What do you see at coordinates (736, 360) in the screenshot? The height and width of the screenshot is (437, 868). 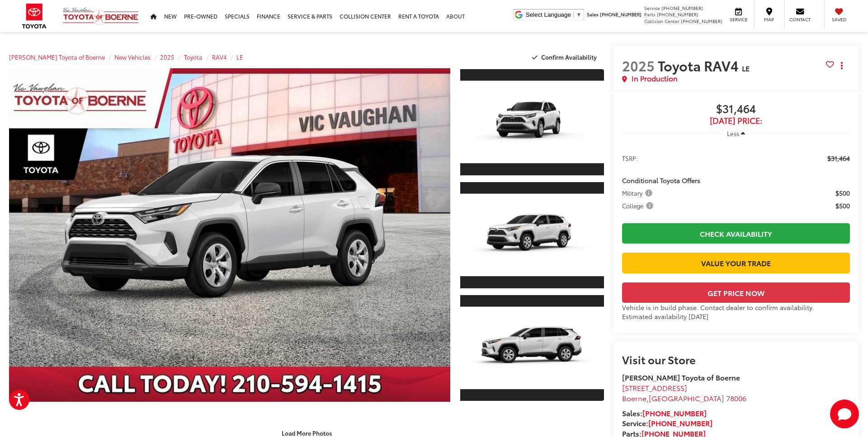 I see `h2: Visit our Store` at bounding box center [736, 360].